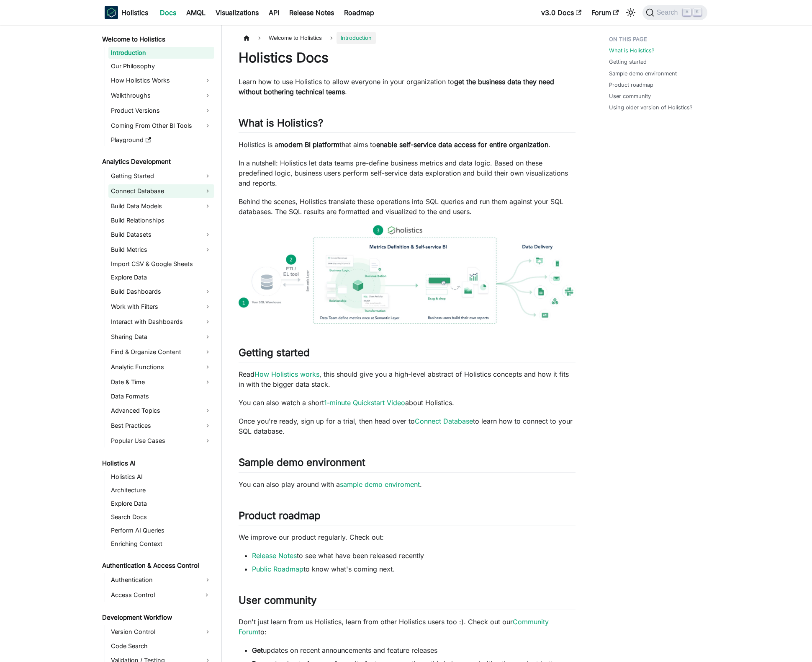 The width and height of the screenshot is (812, 662). I want to click on img: Holistics, so click(111, 12).